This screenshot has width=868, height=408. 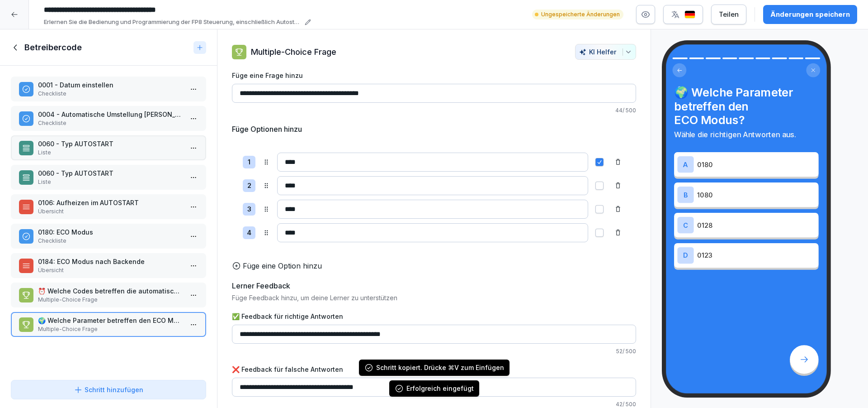 I want to click on div: Erfolgreich eingefügt, so click(x=440, y=389).